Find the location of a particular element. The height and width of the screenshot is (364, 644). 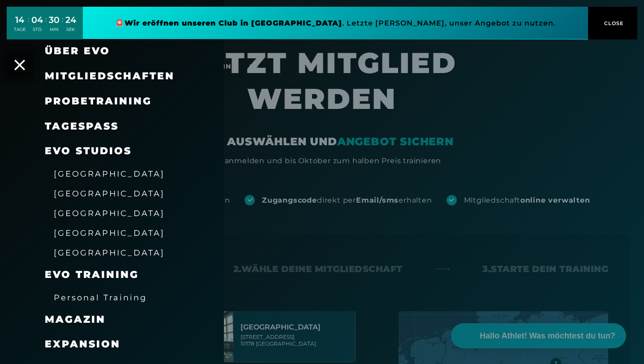

span: Mitgliedschaften is located at coordinates (110, 76).